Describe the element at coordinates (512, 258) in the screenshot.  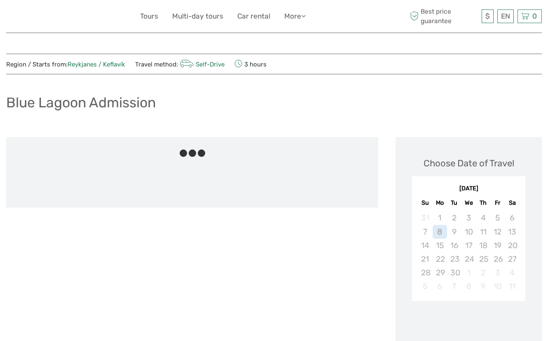
I see `div: Not available Saturday, September 27th, 2025` at that location.